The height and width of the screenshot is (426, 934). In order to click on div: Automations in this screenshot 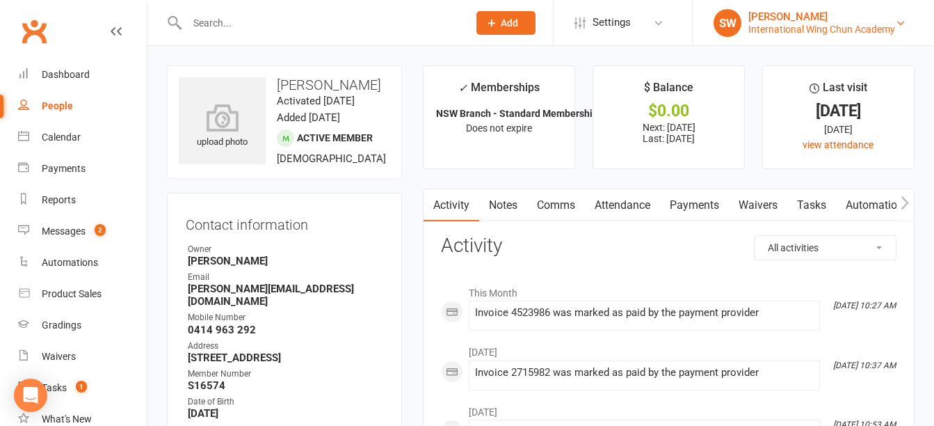, I will do `click(70, 262)`.